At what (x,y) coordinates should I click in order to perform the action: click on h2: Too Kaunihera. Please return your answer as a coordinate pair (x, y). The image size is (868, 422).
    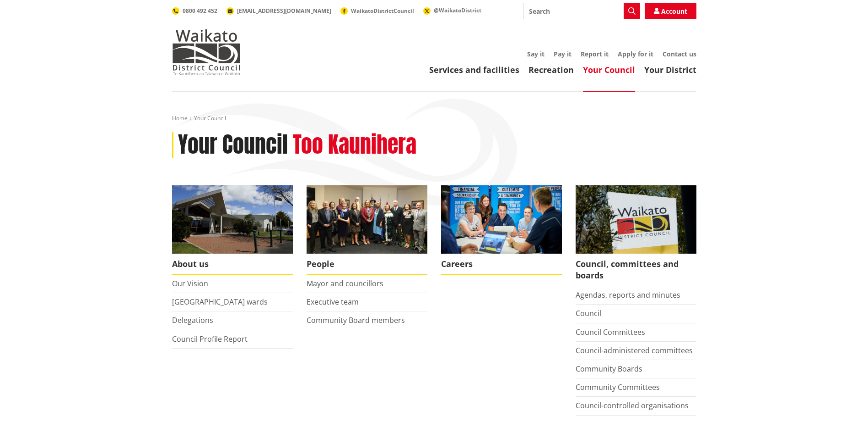
    Looking at the image, I should click on (355, 144).